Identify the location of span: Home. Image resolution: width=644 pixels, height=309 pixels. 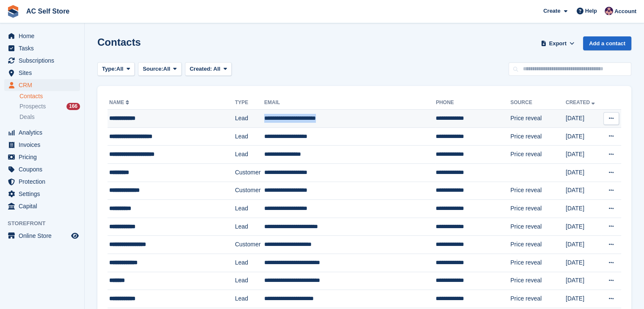
(44, 36).